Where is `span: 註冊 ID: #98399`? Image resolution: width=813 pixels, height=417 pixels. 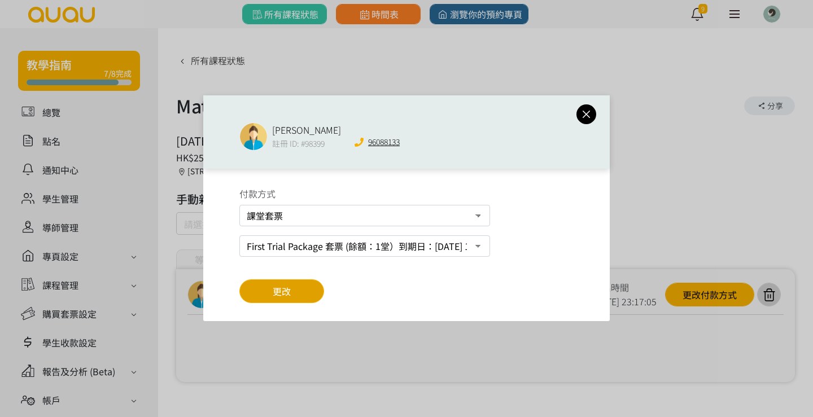 span: 註冊 ID: #98399 is located at coordinates (307, 143).